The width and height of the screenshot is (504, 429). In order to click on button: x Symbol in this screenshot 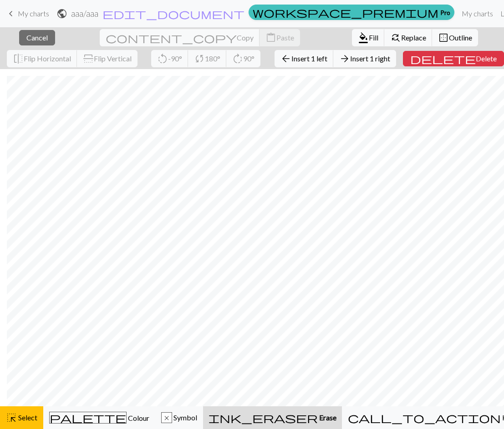, I will do `click(179, 418)`.